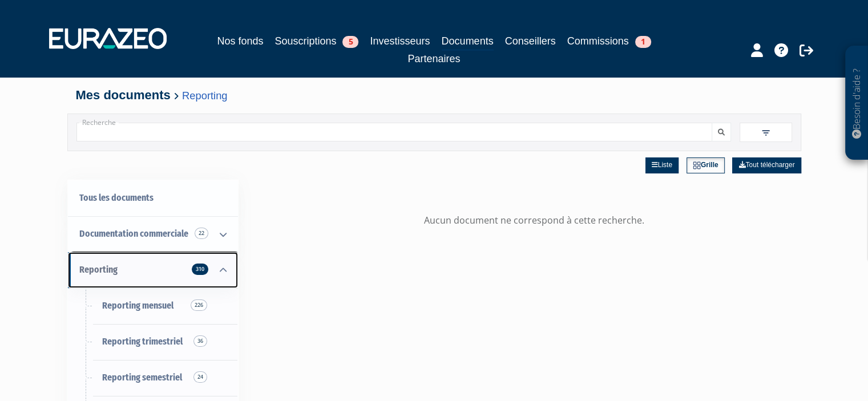 This screenshot has height=401, width=868. Describe the element at coordinates (400, 41) in the screenshot. I see `a: Investisseurs` at that location.